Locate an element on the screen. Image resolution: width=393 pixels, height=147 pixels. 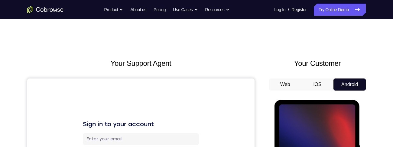
button: Resources is located at coordinates (217, 10).